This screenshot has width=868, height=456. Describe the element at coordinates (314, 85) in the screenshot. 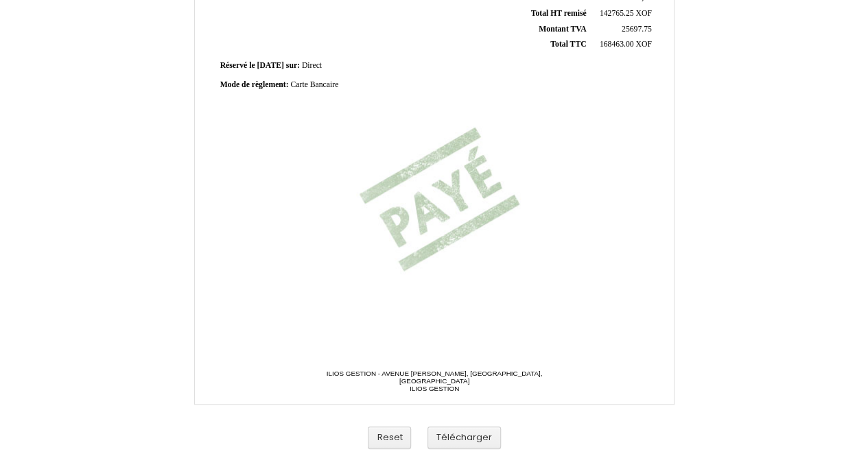

I see `span: Carte Bancaire` at that location.